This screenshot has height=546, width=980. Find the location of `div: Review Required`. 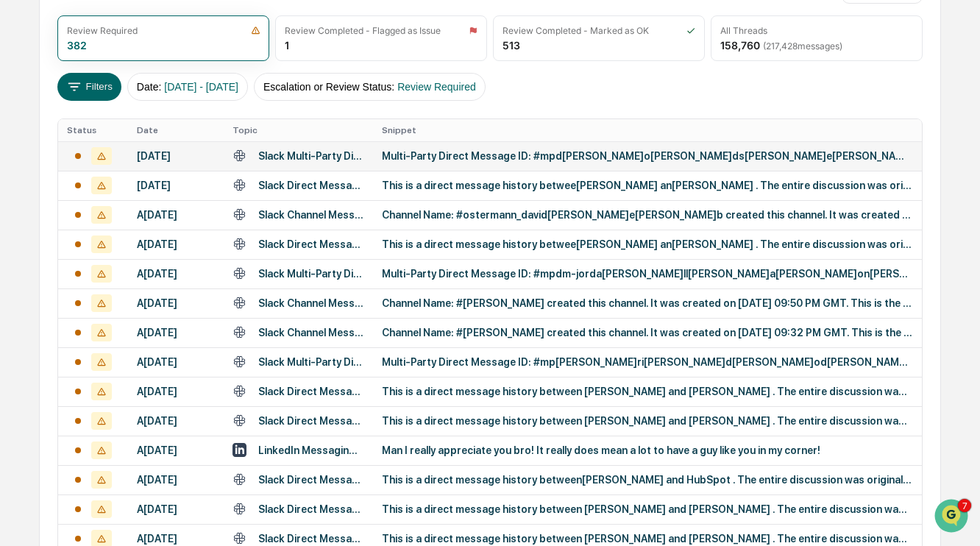

div: Review Required is located at coordinates (102, 30).